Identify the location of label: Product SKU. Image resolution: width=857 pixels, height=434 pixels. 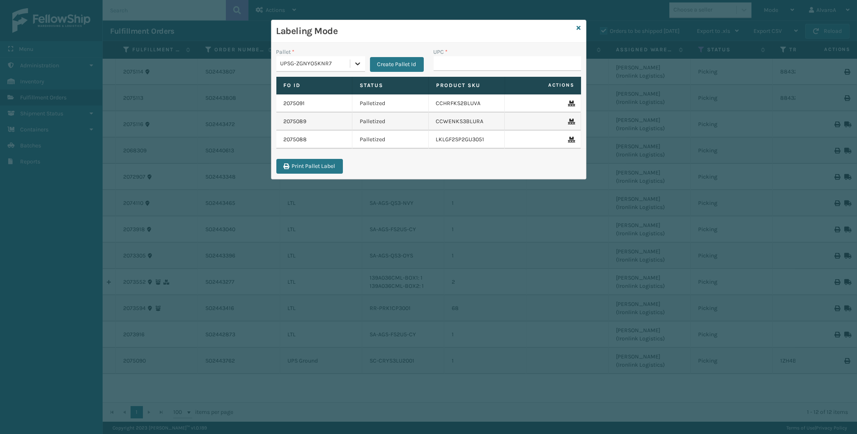
(466, 85).